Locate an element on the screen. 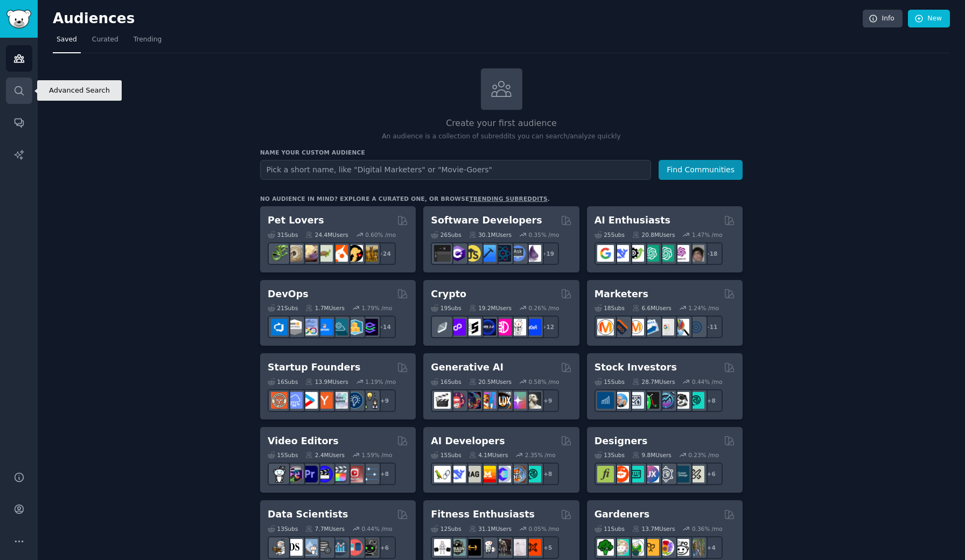 The width and height of the screenshot is (965, 560). img: iOSProgramming is located at coordinates (487, 253).